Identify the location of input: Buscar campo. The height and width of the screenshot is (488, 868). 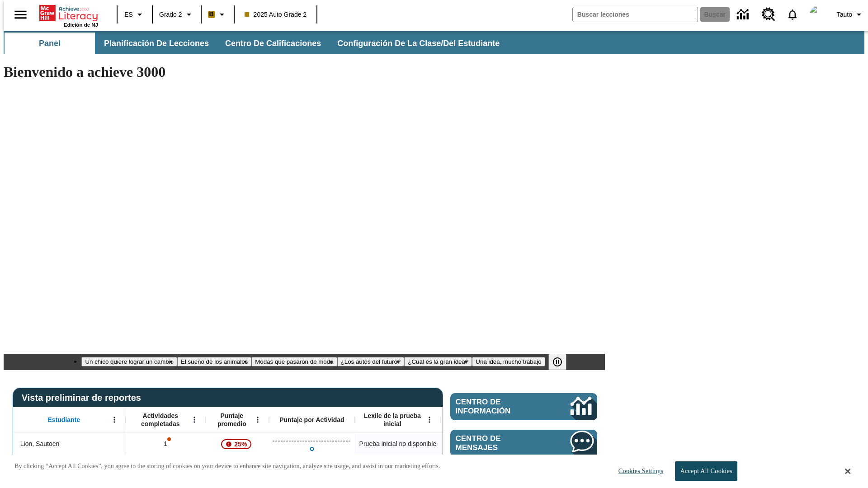
(636, 15).